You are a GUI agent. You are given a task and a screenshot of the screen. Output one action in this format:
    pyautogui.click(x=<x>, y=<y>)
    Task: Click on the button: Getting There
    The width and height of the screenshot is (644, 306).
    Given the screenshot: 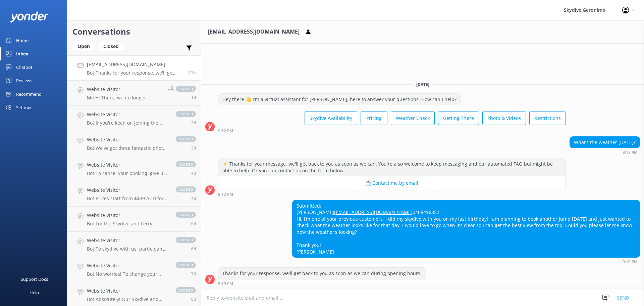 What is the action you would take?
    pyautogui.click(x=458, y=118)
    